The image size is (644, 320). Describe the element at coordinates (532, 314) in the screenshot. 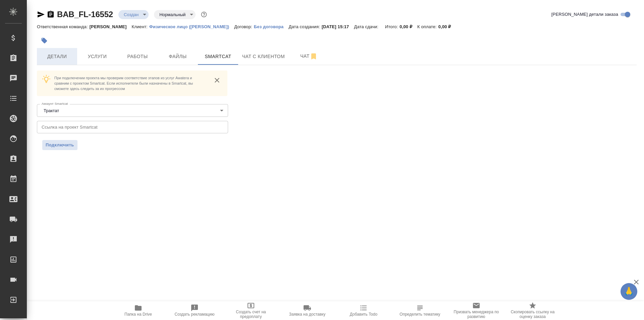

I see `span: Скопировать ссылку на оценку заказа` at that location.